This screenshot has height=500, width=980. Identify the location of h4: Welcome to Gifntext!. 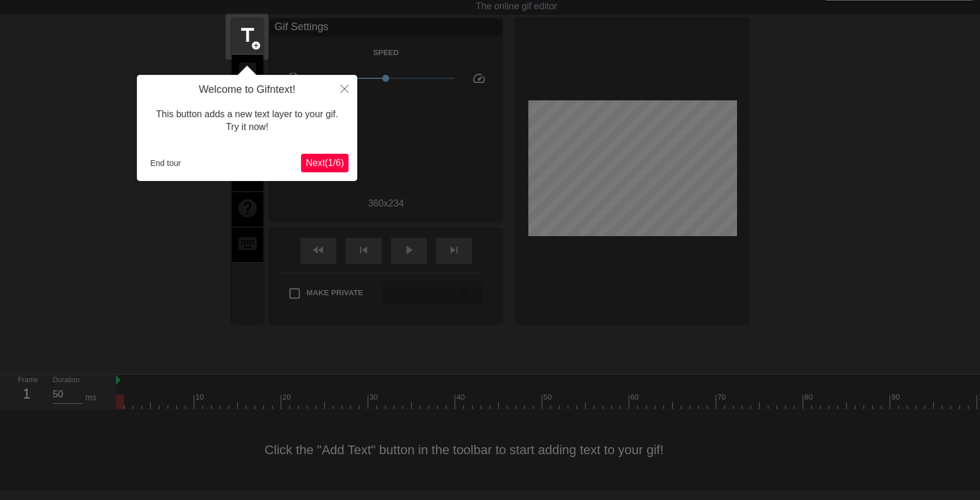
(247, 90).